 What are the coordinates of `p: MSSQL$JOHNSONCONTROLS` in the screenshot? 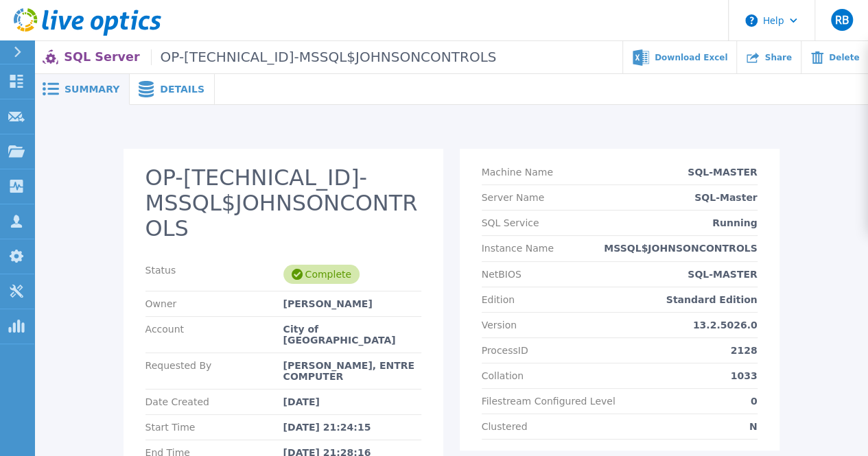 It's located at (680, 249).